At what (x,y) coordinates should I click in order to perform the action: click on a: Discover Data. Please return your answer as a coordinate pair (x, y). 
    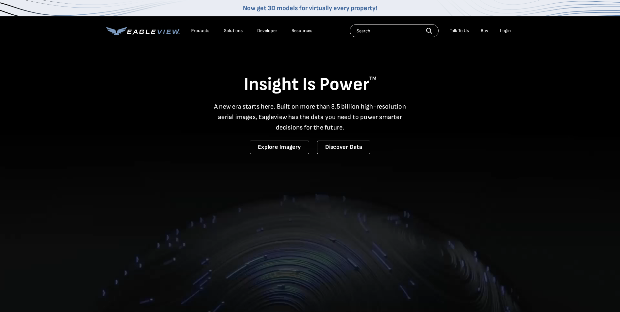
    Looking at the image, I should click on (343, 147).